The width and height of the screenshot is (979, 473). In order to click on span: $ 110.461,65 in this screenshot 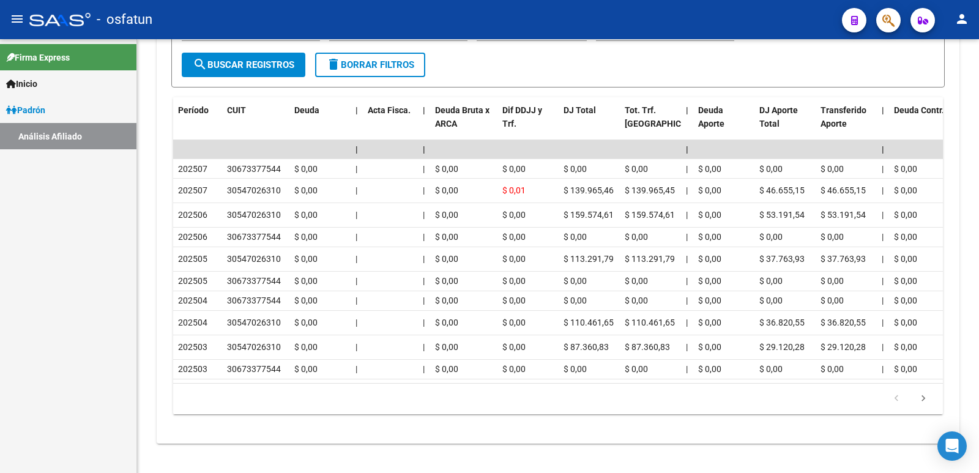, I will do `click(650, 322)`.